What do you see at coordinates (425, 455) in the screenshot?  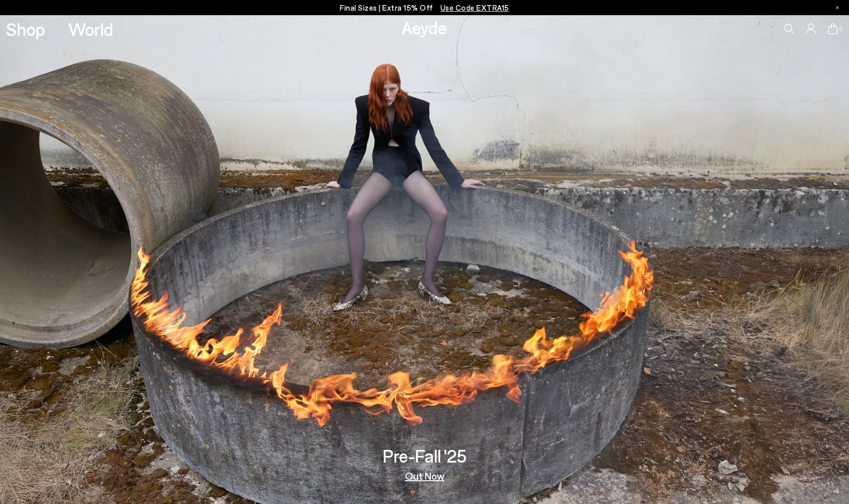 I see `h3: Pre-Fall '25` at bounding box center [425, 455].